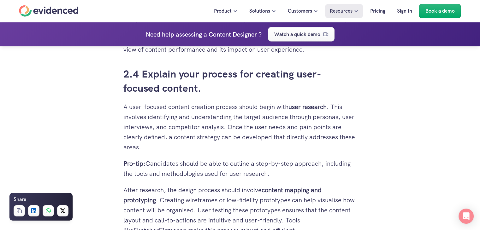 The image size is (480, 230). What do you see at coordinates (300, 11) in the screenshot?
I see `p: Customers` at bounding box center [300, 11].